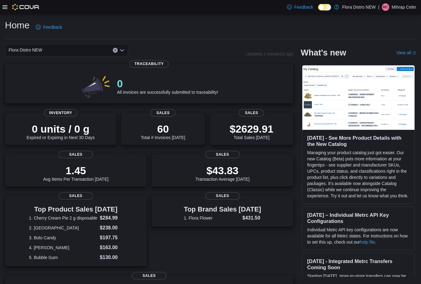 This screenshot has width=421, height=284. I want to click on a: help file, so click(368, 242).